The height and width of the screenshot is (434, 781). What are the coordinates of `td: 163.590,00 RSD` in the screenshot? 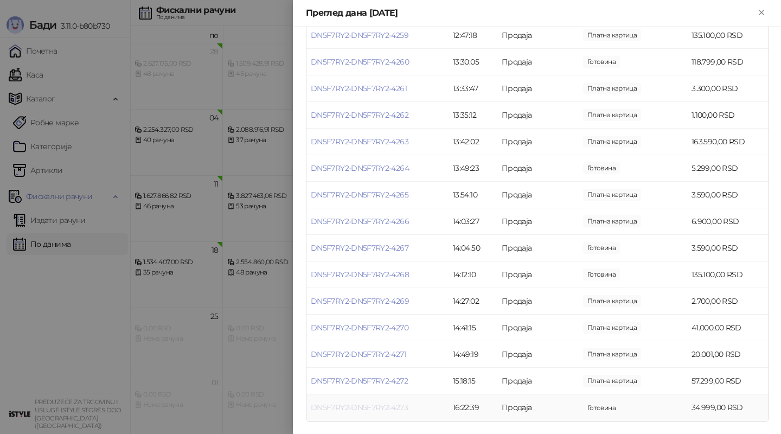 It's located at (728, 142).